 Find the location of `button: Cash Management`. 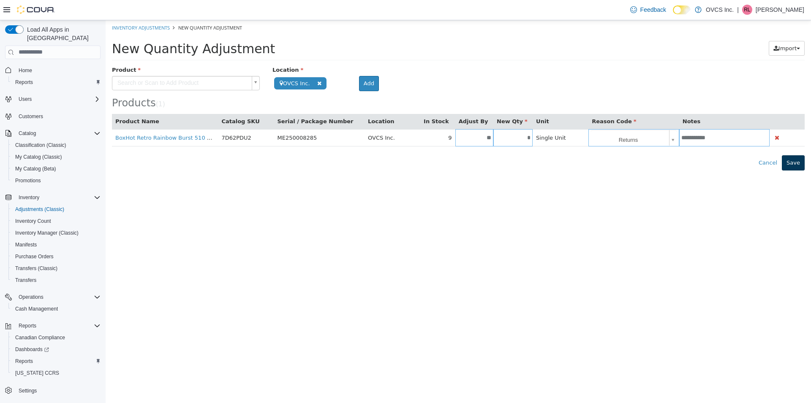

button: Cash Management is located at coordinates (56, 309).